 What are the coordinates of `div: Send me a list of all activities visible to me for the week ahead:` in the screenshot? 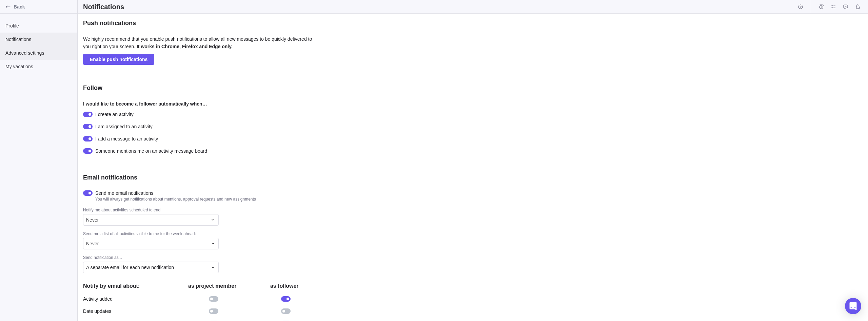 It's located at (202, 235).